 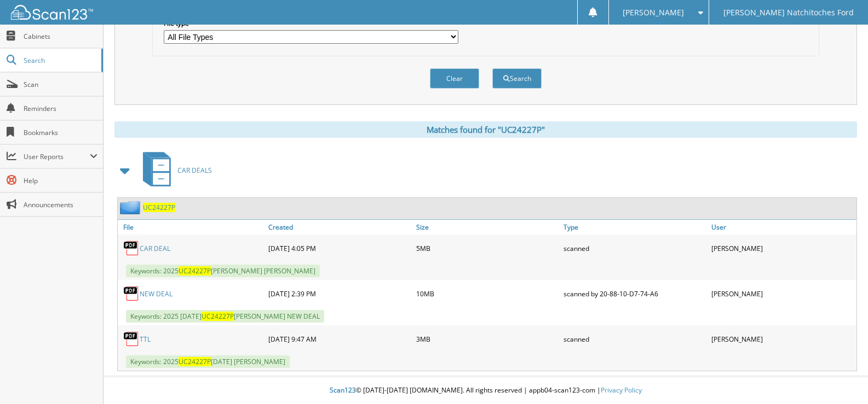 I want to click on a: Type, so click(x=635, y=227).